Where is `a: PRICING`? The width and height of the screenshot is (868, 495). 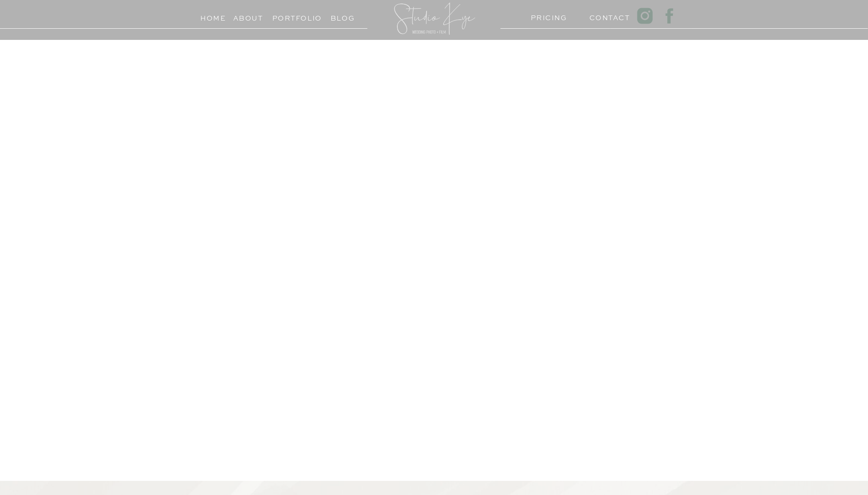 a: PRICING is located at coordinates (547, 16).